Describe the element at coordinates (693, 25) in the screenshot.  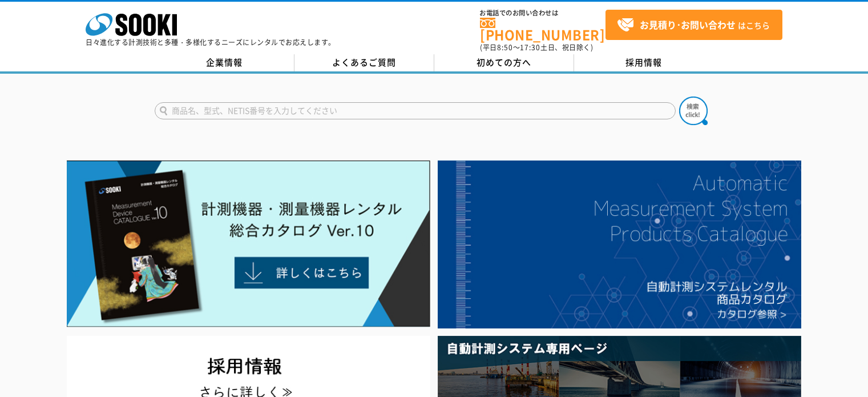
I see `span: はこちら` at that location.